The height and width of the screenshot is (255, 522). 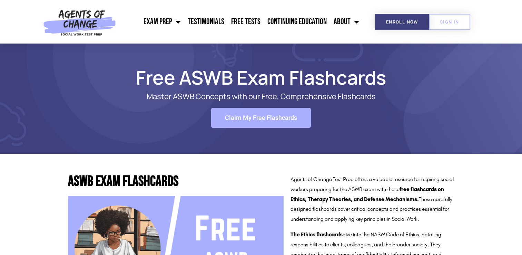 I want to click on a: Enroll Now, so click(x=402, y=22).